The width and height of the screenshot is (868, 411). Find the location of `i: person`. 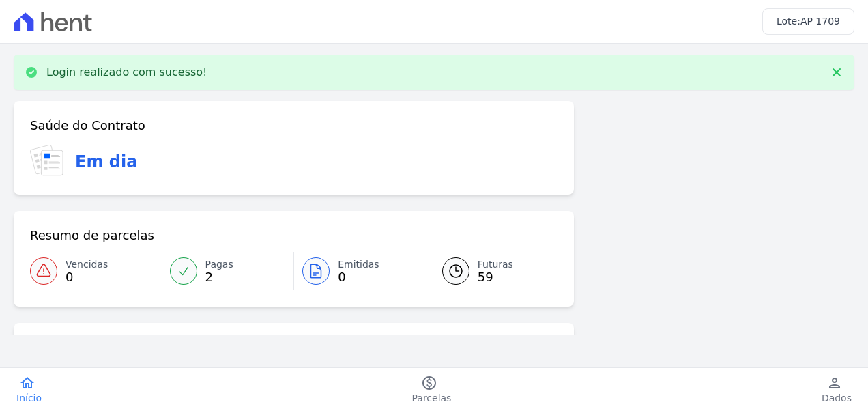

i: person is located at coordinates (835, 383).